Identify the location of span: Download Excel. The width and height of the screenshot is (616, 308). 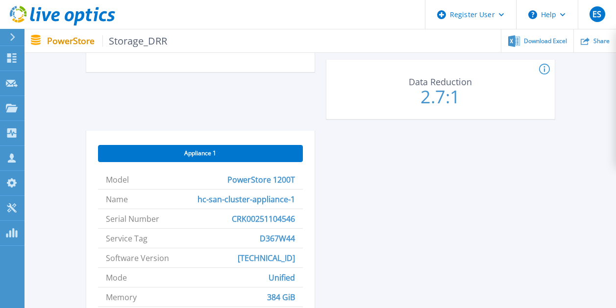
(546, 41).